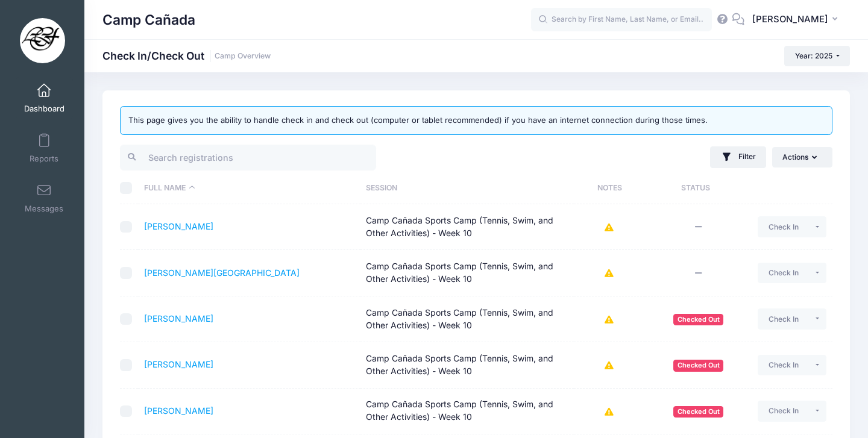 The image size is (868, 438). What do you see at coordinates (42, 41) in the screenshot?
I see `img: Camp Cañada` at bounding box center [42, 41].